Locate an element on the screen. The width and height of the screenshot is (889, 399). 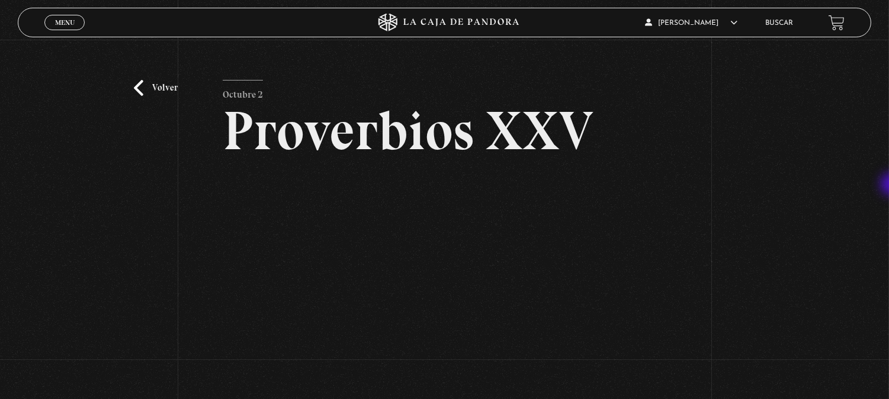
span: Menu is located at coordinates (65, 22).